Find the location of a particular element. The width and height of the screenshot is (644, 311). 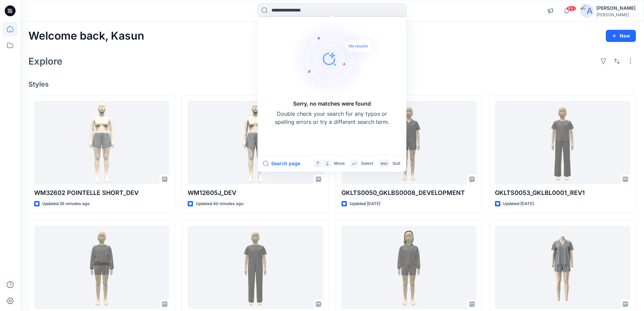

a: Search page is located at coordinates (282, 163).